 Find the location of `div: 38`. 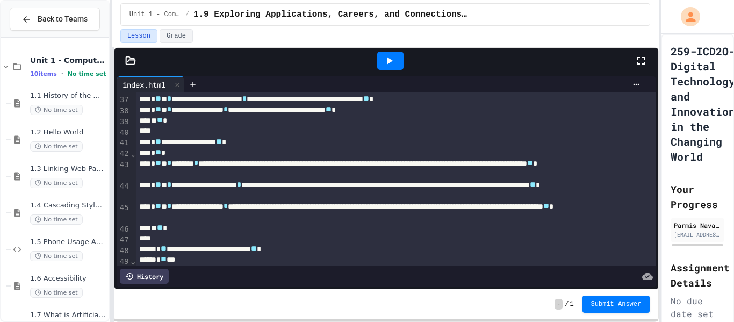

div: 38 is located at coordinates (124, 111).